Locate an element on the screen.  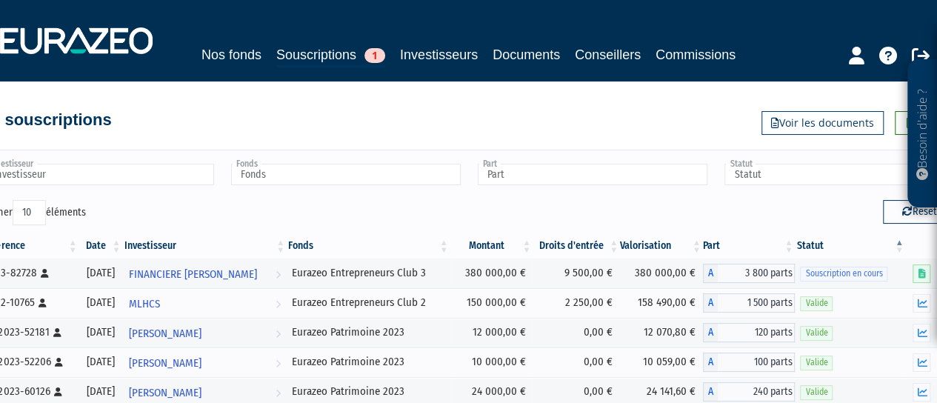
td: 12 000,00 € is located at coordinates (492, 333).